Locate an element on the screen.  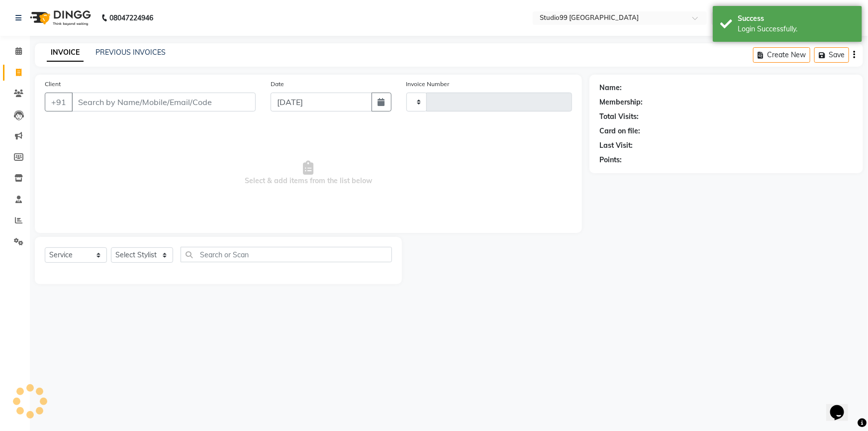
div: Points: is located at coordinates (611, 160).